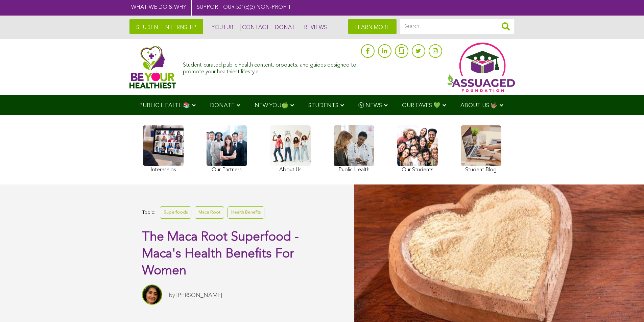 Image resolution: width=644 pixels, height=322 pixels. Describe the element at coordinates (322, 105) in the screenshot. I see `div: Navigation Menu` at that location.